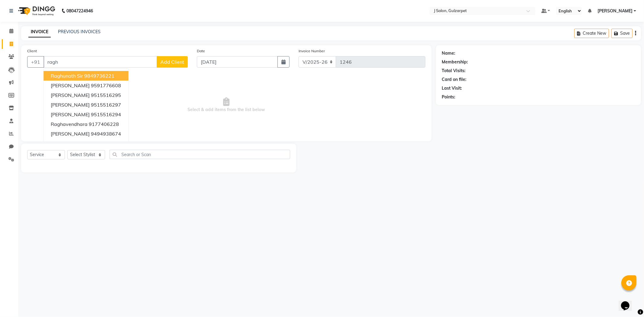 The width and height of the screenshot is (644, 317). I want to click on a: PREVIOUS INVOICES, so click(79, 32).